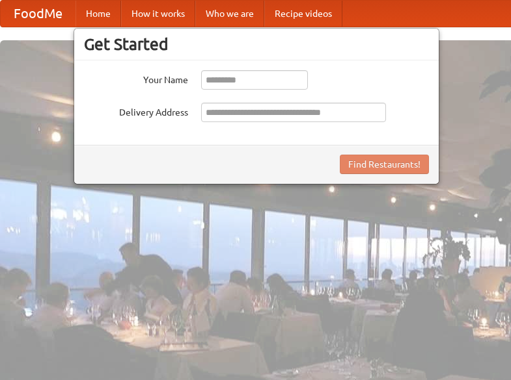 The height and width of the screenshot is (380, 511). What do you see at coordinates (158, 14) in the screenshot?
I see `a: How it works` at bounding box center [158, 14].